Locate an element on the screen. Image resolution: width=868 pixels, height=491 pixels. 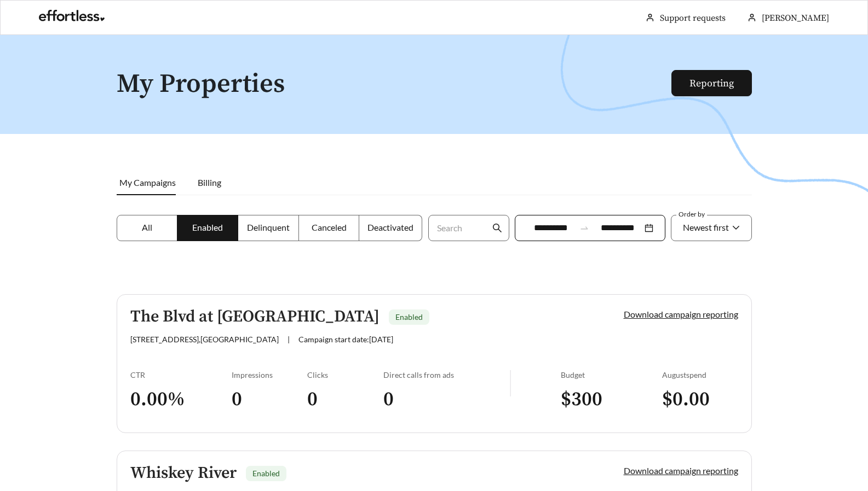
a: Reporting is located at coordinates (711, 83).